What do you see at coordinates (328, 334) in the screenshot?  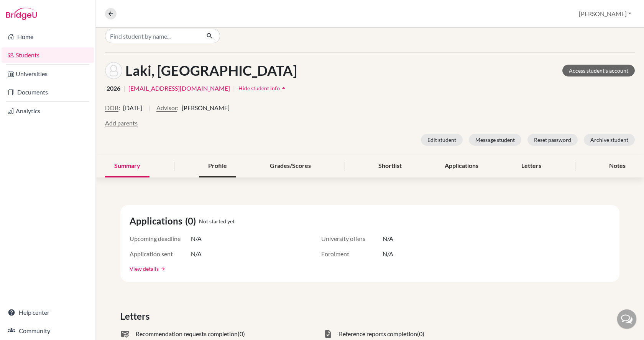 I see `span: task` at bounding box center [328, 334].